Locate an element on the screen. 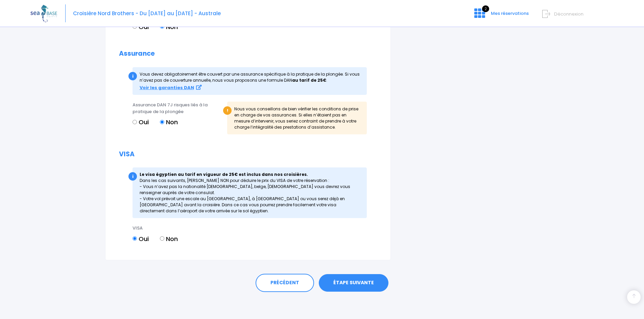  div: Nous vous conseillons de bien vérifier les conditions de prise en charge de vos assurances. Si el... is located at coordinates (296, 118).